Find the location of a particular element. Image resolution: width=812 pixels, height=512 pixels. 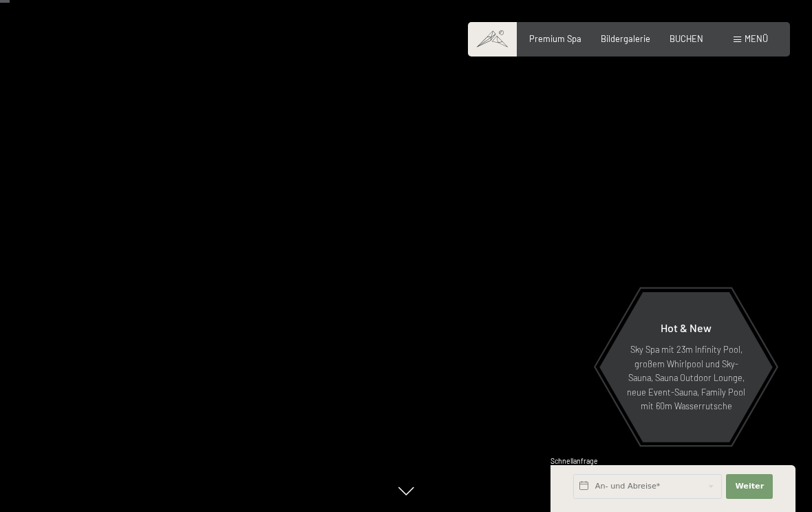

span: Bildergalerie is located at coordinates (626, 39).